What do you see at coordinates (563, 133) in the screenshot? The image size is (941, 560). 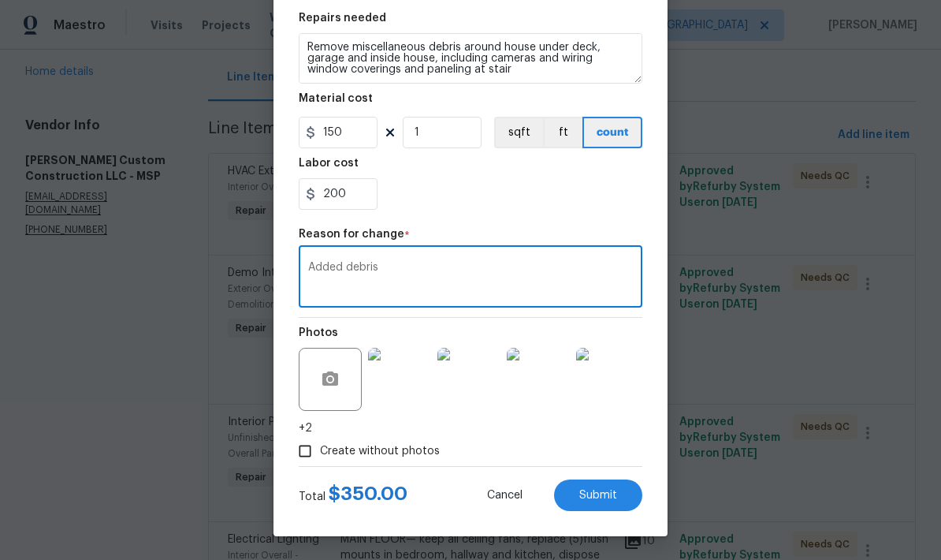 I see `button: ft` at bounding box center [563, 133].